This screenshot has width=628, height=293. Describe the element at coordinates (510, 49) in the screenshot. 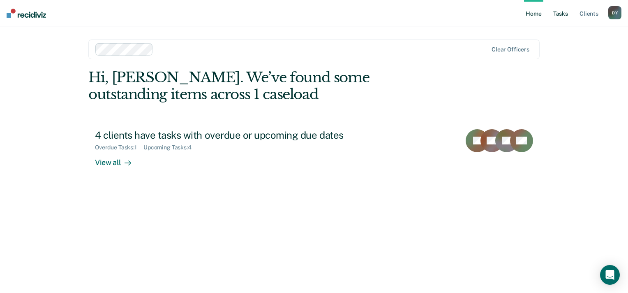

I see `div: Clear officers` at that location.